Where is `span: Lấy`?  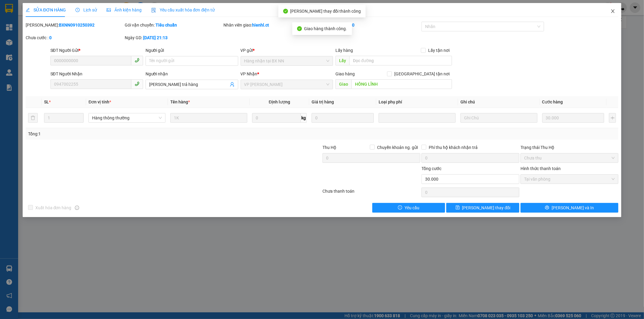 span: Lấy is located at coordinates (342, 61).